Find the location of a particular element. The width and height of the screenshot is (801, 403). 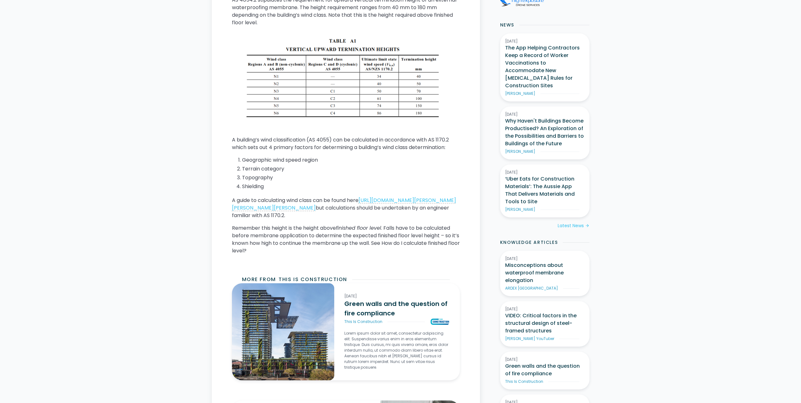

div: arrow_forward is located at coordinates (587, 226).